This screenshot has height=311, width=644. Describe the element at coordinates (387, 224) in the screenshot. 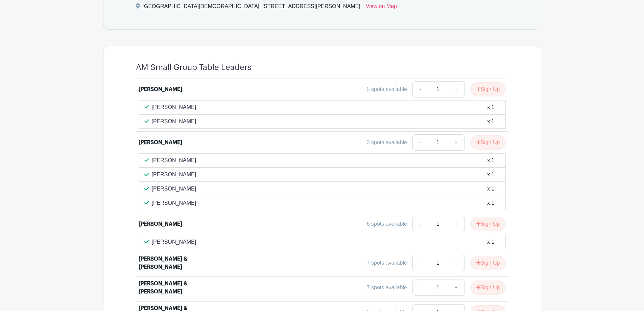

I see `div: 6 spots available` at that location.